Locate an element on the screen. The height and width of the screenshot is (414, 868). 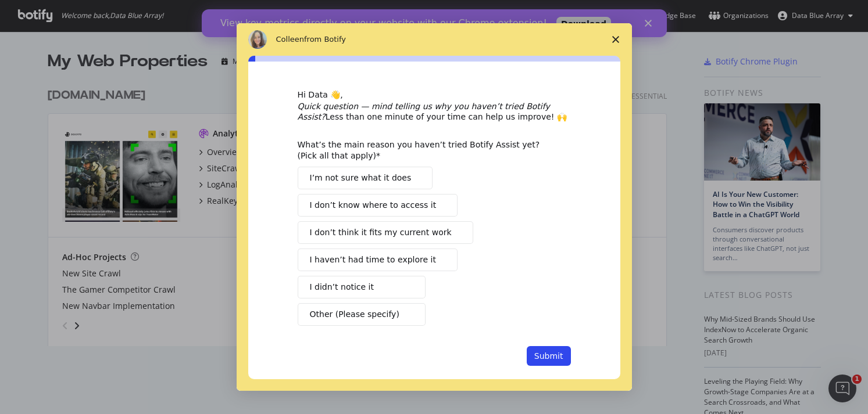
button: I don’t know where to access it is located at coordinates (378, 205).